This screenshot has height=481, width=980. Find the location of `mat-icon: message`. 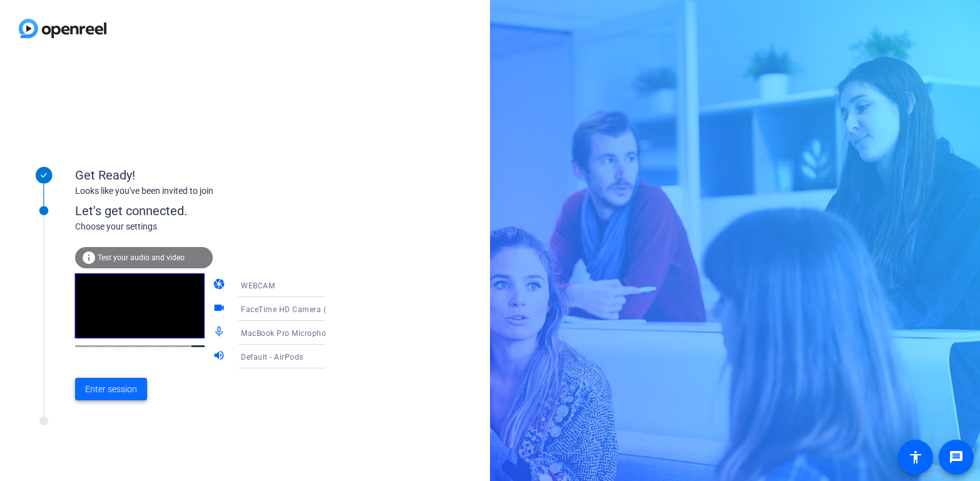

mat-icon: message is located at coordinates (956, 458).